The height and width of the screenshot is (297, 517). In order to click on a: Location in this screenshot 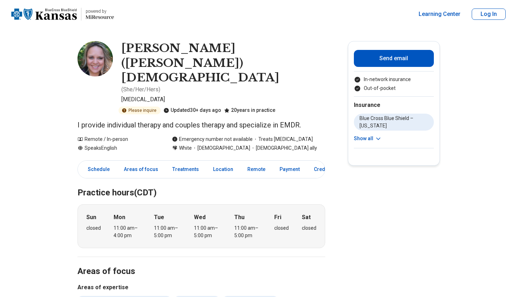, I will do `click(223, 169)`.